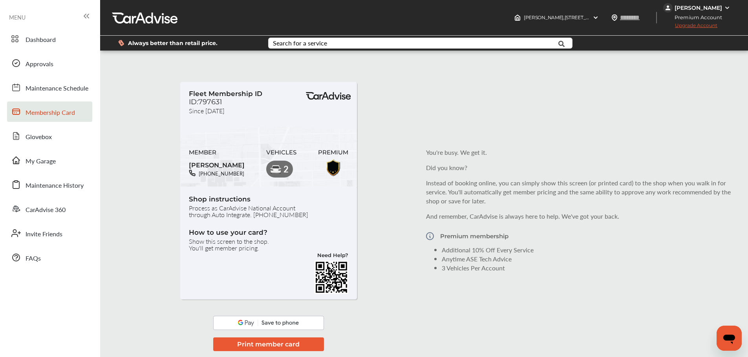 The width and height of the screenshot is (748, 357). I want to click on img: WGsFRI8htEPBVLJbROoPRyZpYNWhNONpIPPETTm6eUC0GeLEiAAAAAElFTkSuQmCC, so click(727, 8).